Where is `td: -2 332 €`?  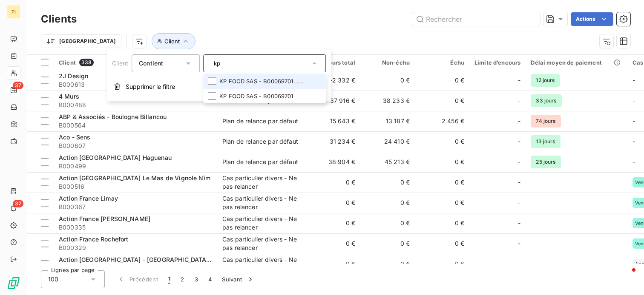
td: -2 332 € is located at coordinates (333, 81).